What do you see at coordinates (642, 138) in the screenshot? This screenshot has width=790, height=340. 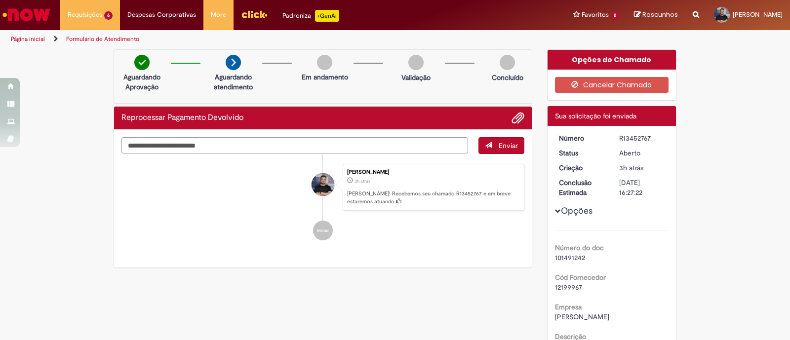 I see `div: R13452767` at bounding box center [642, 138].